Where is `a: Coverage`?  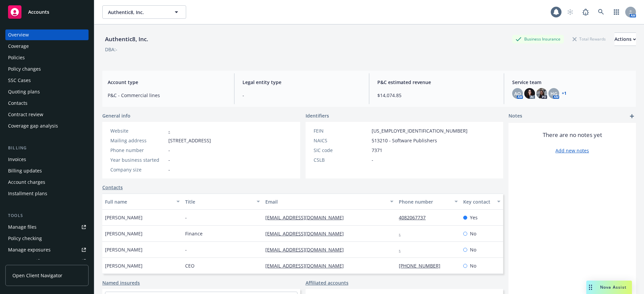
a: Coverage is located at coordinates (47, 46).